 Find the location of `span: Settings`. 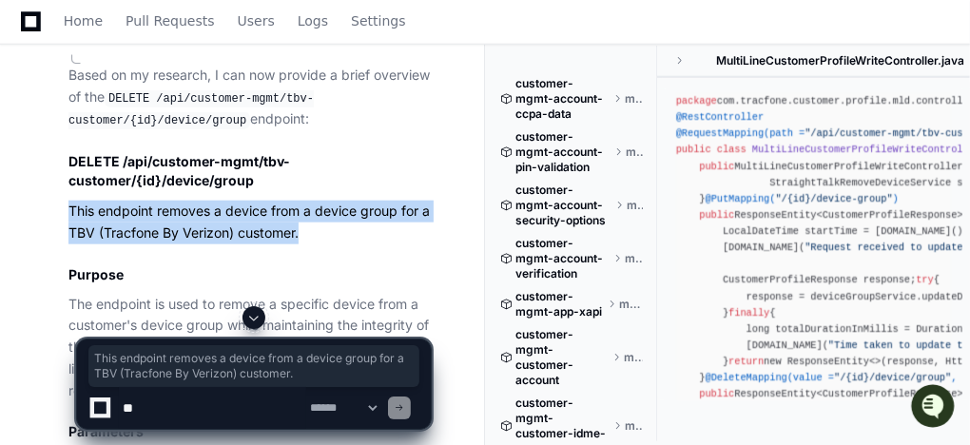

span: Settings is located at coordinates (377, 21).